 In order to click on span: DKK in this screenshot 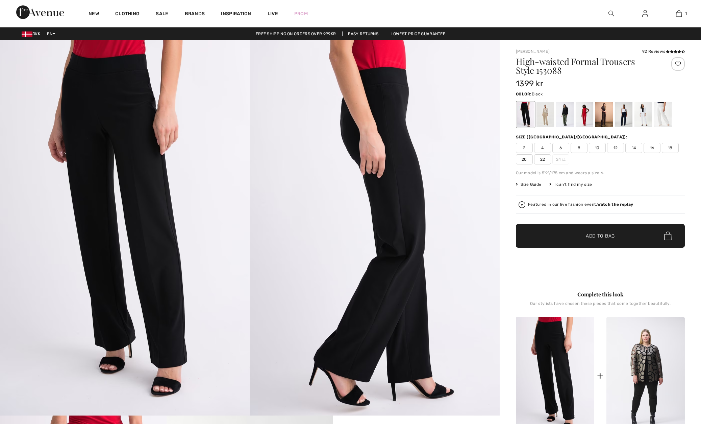, I will do `click(32, 34)`.